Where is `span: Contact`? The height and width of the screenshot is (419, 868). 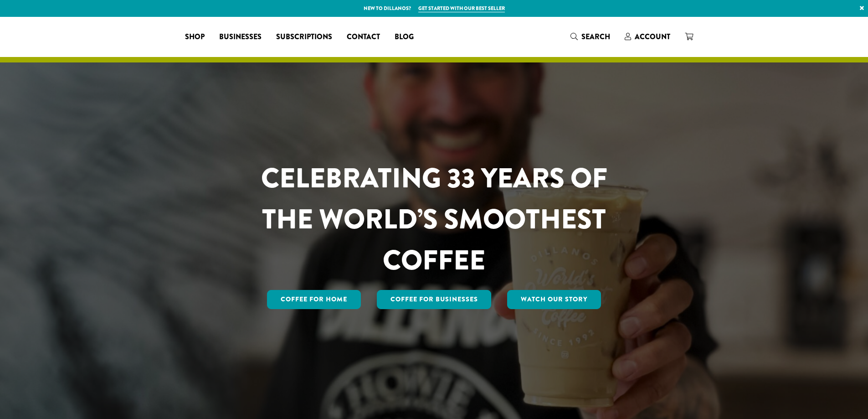 span: Contact is located at coordinates (363, 37).